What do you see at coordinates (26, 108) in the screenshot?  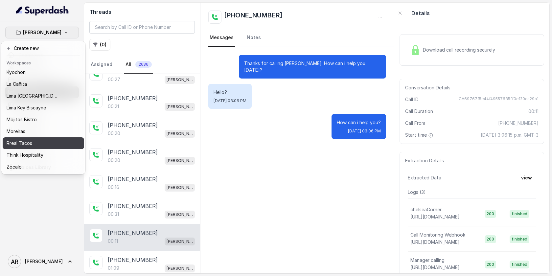 I see `p: Lima Key Biscayne` at bounding box center [26, 108].